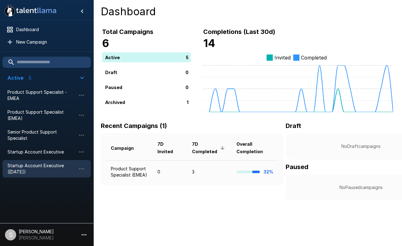 The image size is (402, 246). Describe the element at coordinates (209, 43) in the screenshot. I see `b: 14` at that location.